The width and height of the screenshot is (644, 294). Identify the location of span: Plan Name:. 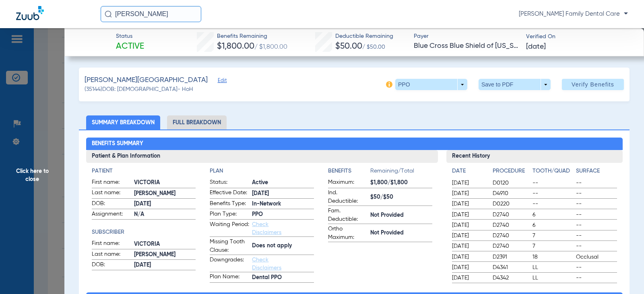
(230, 277).